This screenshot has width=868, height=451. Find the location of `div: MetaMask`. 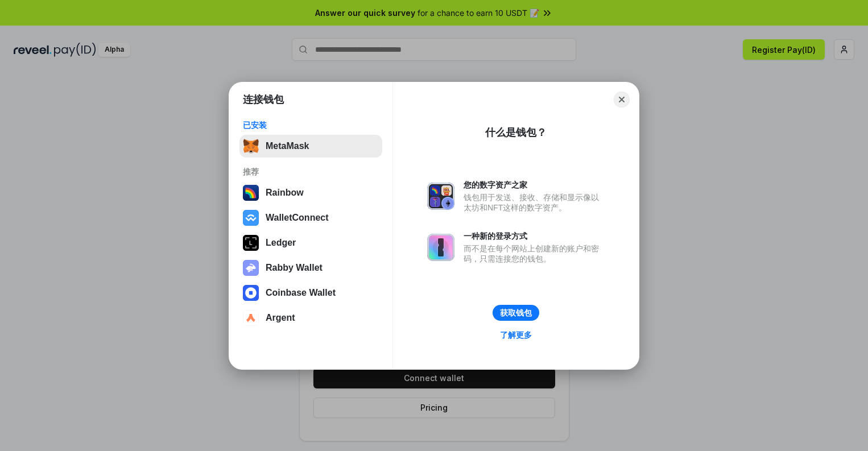

div: MetaMask is located at coordinates (287, 146).